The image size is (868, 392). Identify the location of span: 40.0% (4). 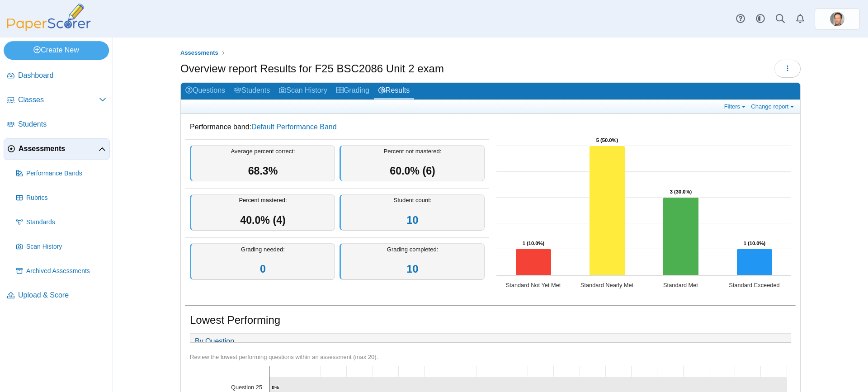
(263, 221).